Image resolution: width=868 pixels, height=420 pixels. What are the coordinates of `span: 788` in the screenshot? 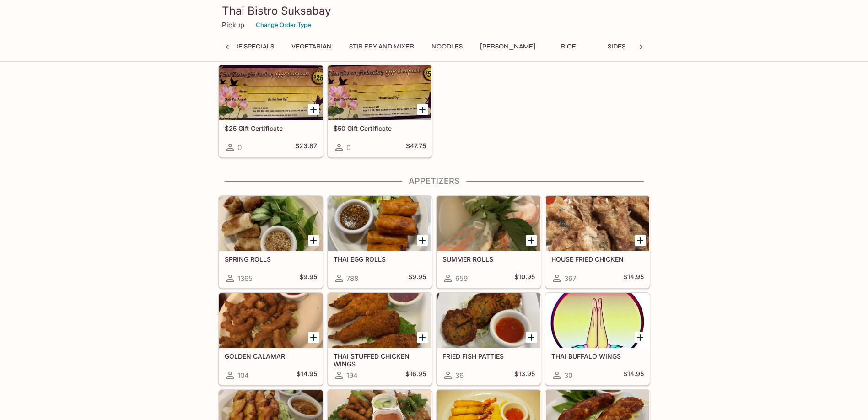 It's located at (353, 278).